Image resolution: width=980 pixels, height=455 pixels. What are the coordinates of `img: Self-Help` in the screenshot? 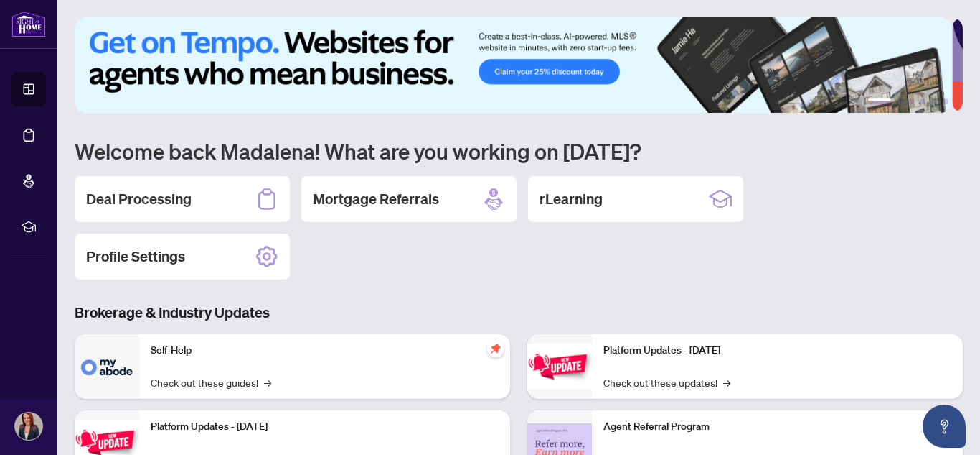 It's located at (107, 367).